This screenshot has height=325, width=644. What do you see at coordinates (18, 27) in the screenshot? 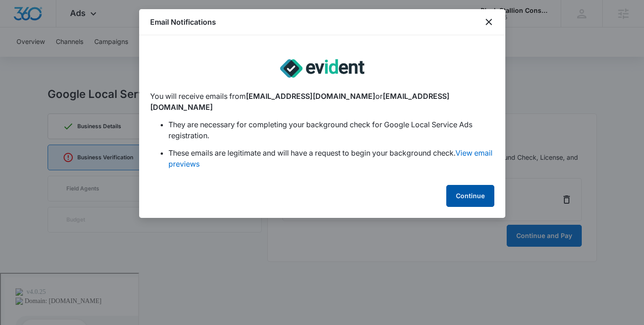
I see `img: website_grey.svg` at bounding box center [18, 27].